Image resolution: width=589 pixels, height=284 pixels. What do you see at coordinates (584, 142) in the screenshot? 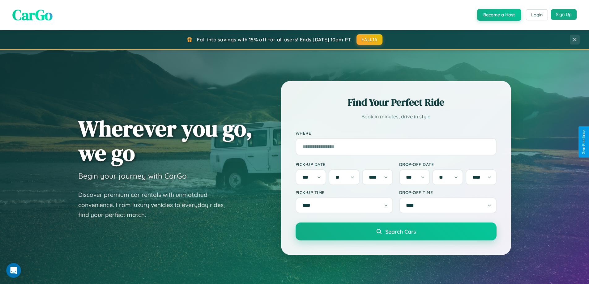
I see `div: Give Feedback` at bounding box center [584, 142].